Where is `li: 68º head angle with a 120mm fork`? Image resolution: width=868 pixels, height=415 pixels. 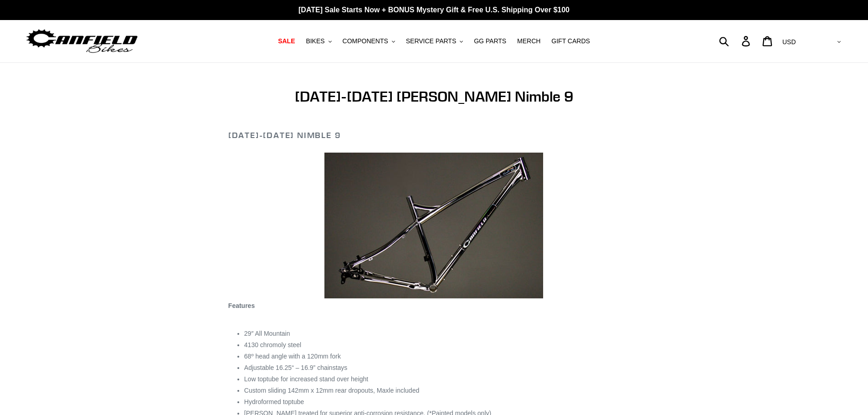
li: 68º head angle with a 120mm fork is located at coordinates (442, 356).